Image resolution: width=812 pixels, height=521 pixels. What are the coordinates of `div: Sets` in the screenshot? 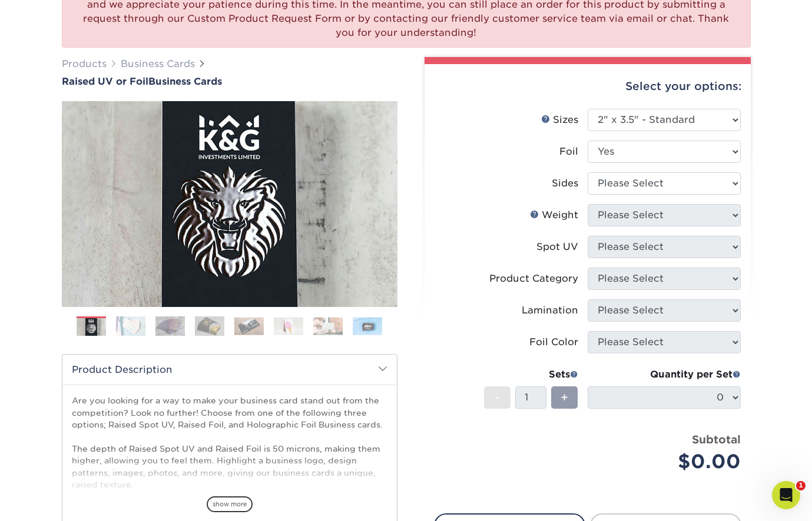 It's located at (531, 374).